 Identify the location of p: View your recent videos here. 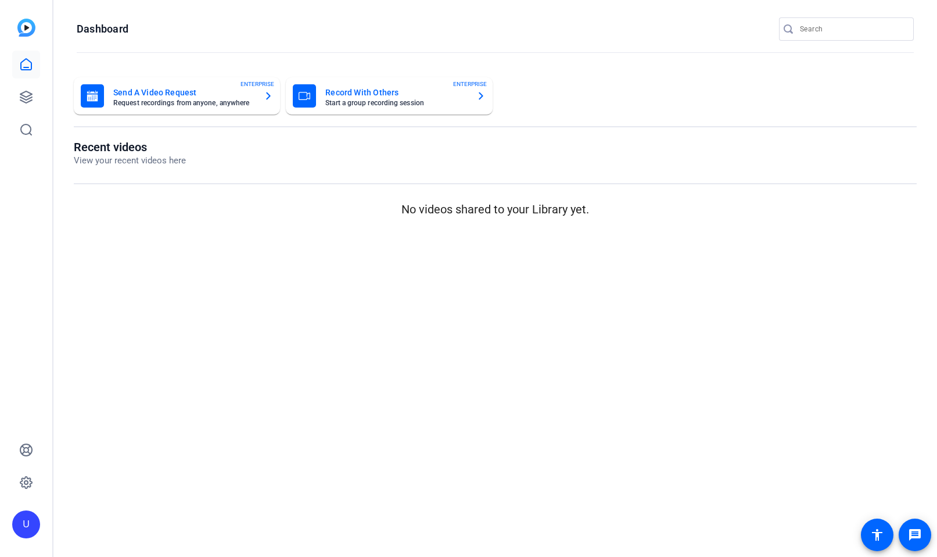
(130, 160).